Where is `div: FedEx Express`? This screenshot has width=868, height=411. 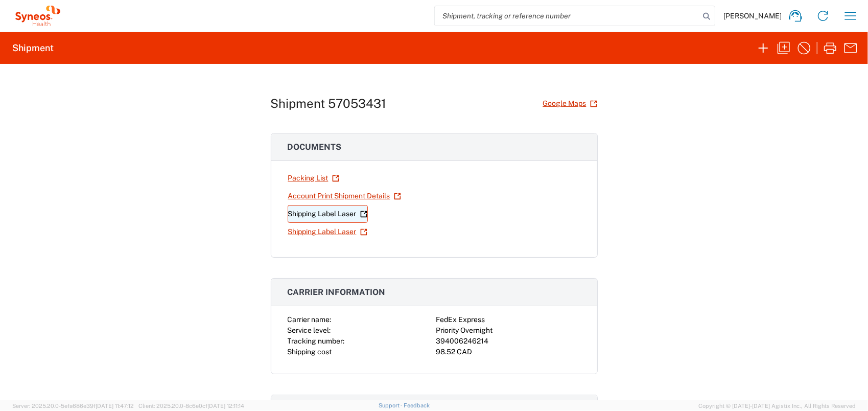 div: FedEx Express is located at coordinates (508, 319).